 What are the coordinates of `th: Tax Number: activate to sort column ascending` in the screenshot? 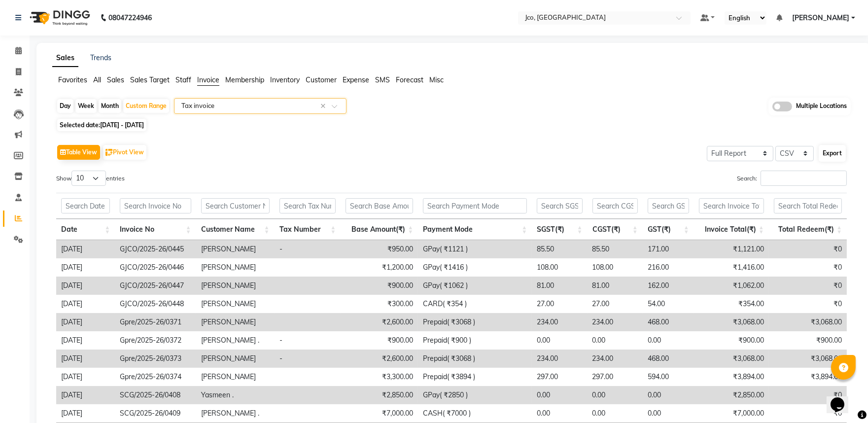 It's located at (308, 230).